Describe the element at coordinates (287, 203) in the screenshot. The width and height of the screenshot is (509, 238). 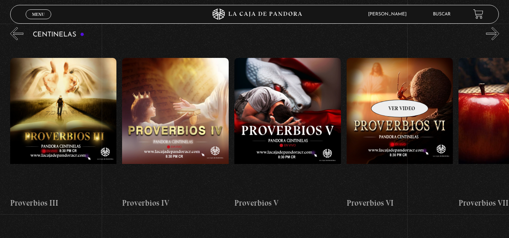
I see `h4: Proverbios V` at that location.